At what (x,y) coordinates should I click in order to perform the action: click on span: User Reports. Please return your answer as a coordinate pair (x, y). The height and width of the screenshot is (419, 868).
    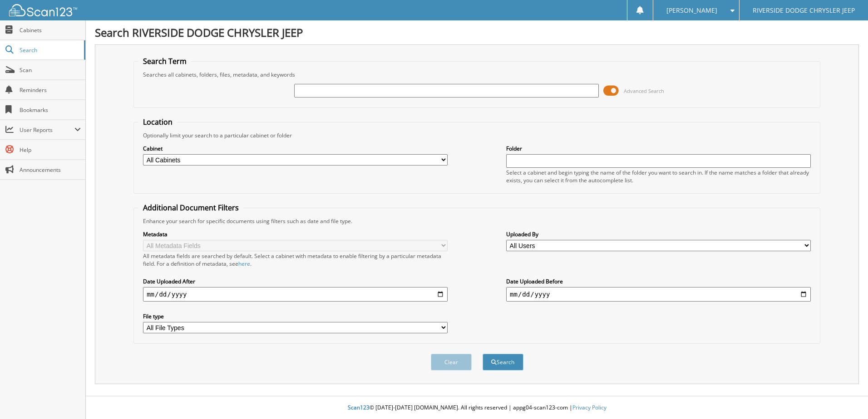
    Looking at the image, I should click on (47, 130).